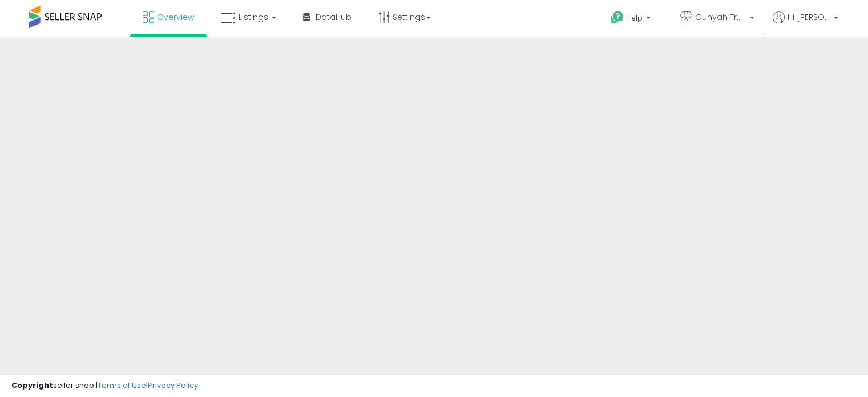  What do you see at coordinates (634, 18) in the screenshot?
I see `span: Help` at bounding box center [634, 18].